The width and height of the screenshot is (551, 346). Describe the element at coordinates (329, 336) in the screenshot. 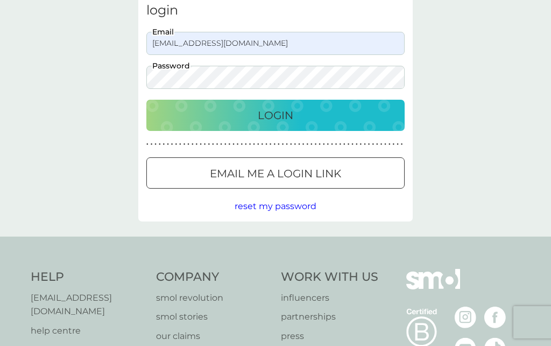

I see `a: press` at that location.